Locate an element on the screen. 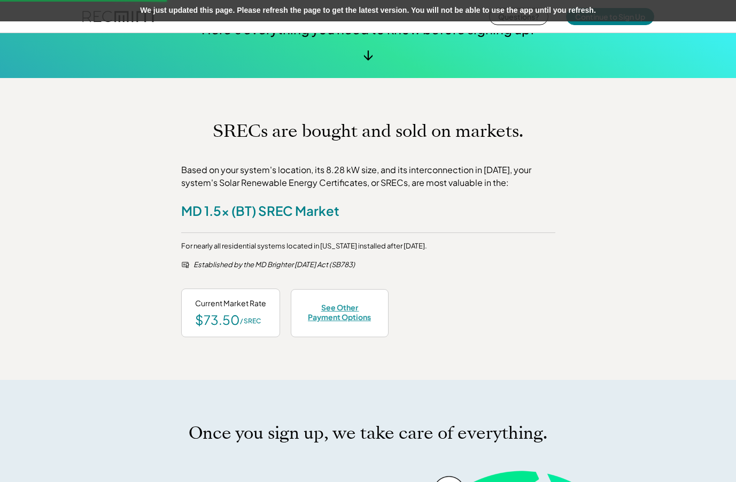  div: / SREC is located at coordinates (250, 321).